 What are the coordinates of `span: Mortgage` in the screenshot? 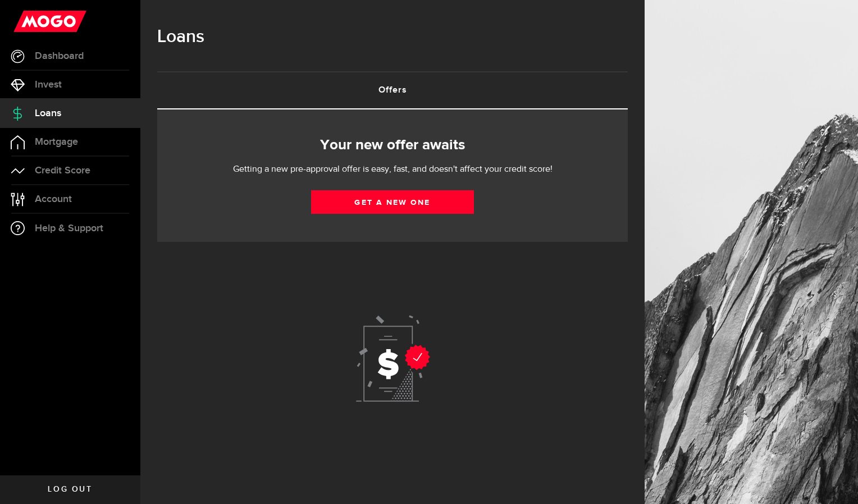 It's located at (56, 143).